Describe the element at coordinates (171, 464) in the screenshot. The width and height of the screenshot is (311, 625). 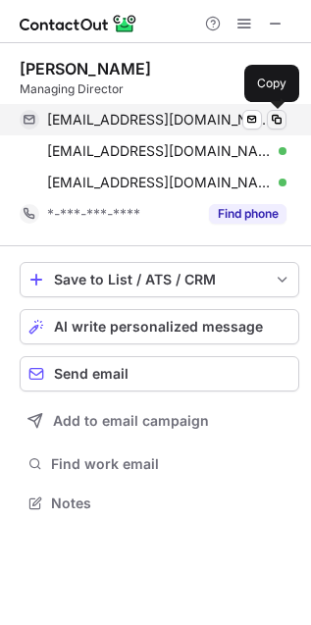
I see `span: Find work email` at that location.